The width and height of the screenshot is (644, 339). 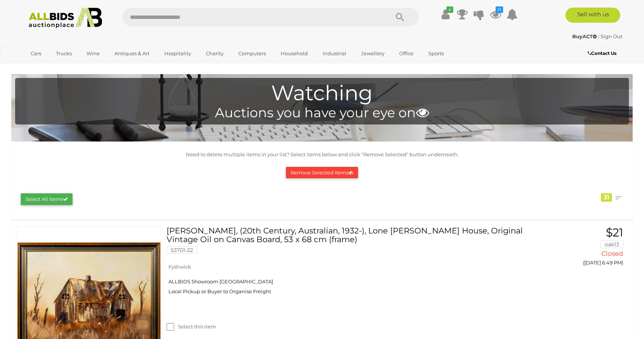 What do you see at coordinates (373, 53) in the screenshot?
I see `a: Jewellery` at bounding box center [373, 53].